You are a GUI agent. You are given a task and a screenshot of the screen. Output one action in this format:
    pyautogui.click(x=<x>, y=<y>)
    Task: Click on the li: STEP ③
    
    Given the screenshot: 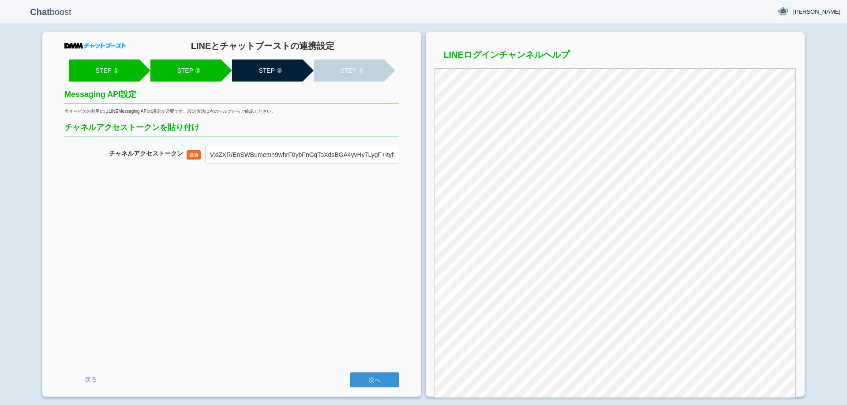 What is the action you would take?
    pyautogui.click(x=267, y=71)
    